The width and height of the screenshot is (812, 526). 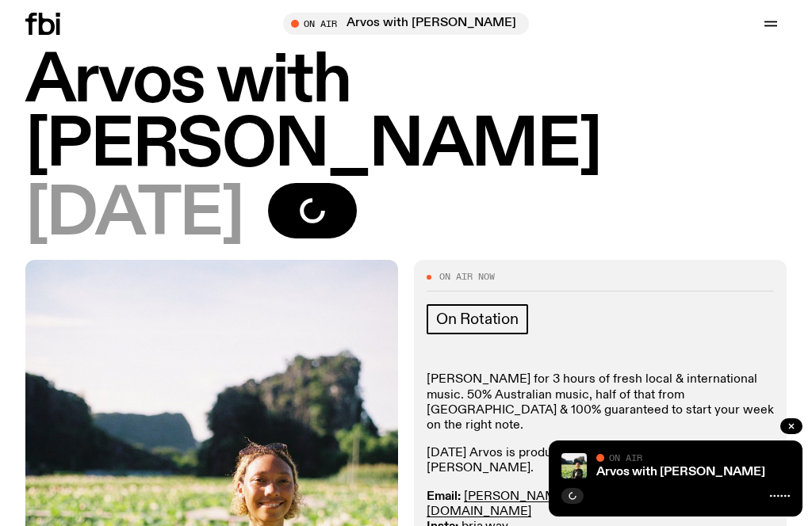 I want to click on span: On Rotation, so click(x=477, y=319).